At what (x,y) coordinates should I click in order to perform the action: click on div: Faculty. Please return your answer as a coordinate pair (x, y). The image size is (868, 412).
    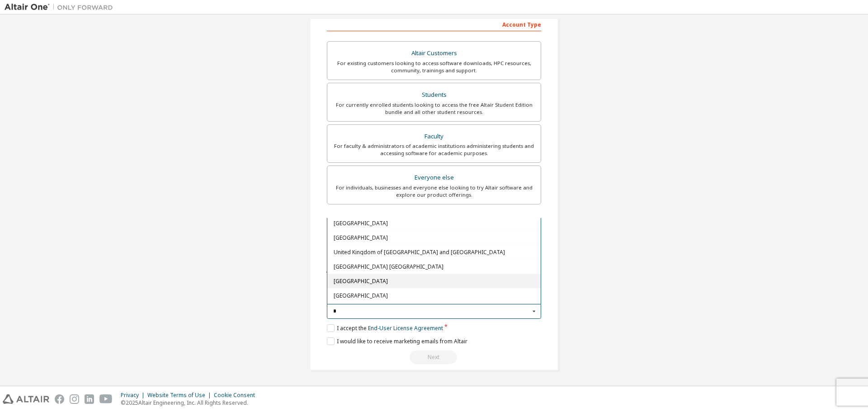
    Looking at the image, I should click on (434, 137).